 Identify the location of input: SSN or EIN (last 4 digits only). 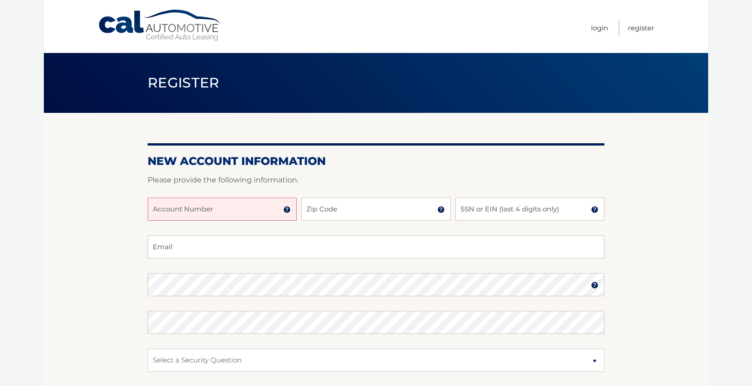
(529, 209).